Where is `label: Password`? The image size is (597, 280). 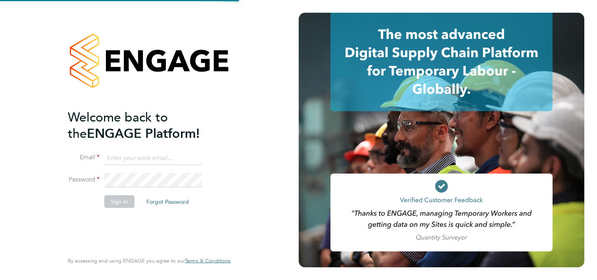 label: Password is located at coordinates (84, 179).